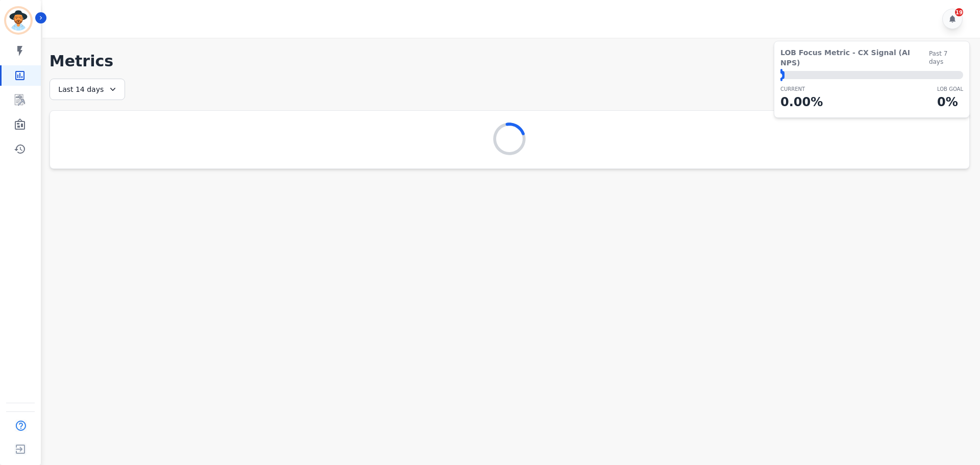  What do you see at coordinates (950, 102) in the screenshot?
I see `p: 0 %` at bounding box center [950, 102].